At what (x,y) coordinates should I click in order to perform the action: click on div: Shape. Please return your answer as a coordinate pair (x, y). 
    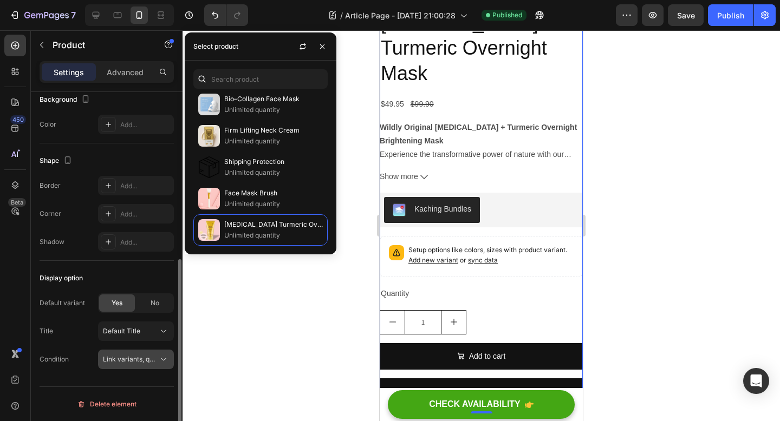
    Looking at the image, I should click on (57, 161).